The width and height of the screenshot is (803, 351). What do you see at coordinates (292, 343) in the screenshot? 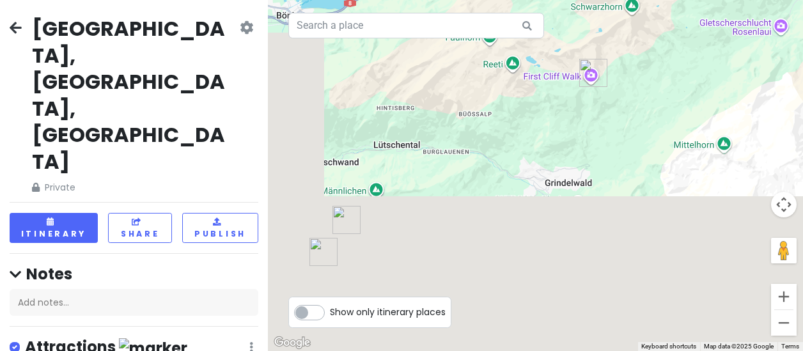
I see `a: Open this area in Google Maps (opens a new window)` at bounding box center [292, 343].